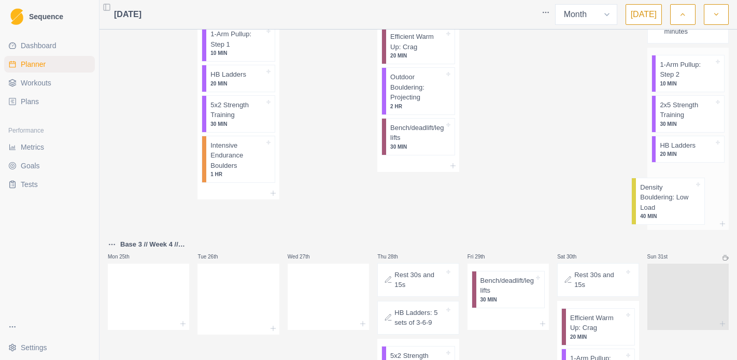  I want to click on span: Planner, so click(33, 64).